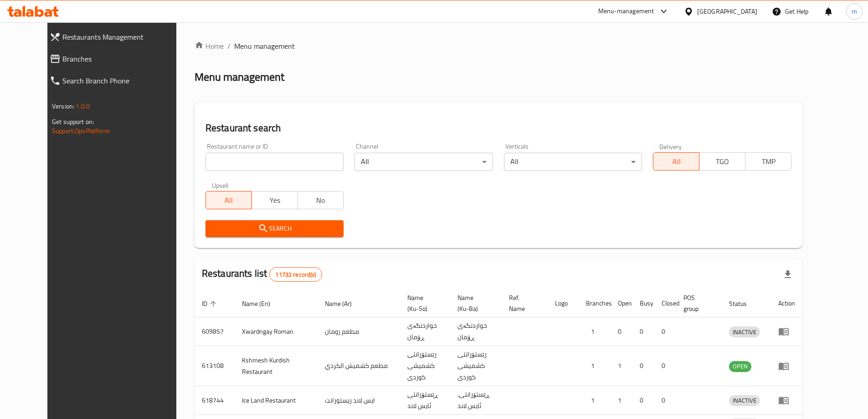 This screenshot has width=868, height=419. I want to click on span: POS group, so click(697, 303).